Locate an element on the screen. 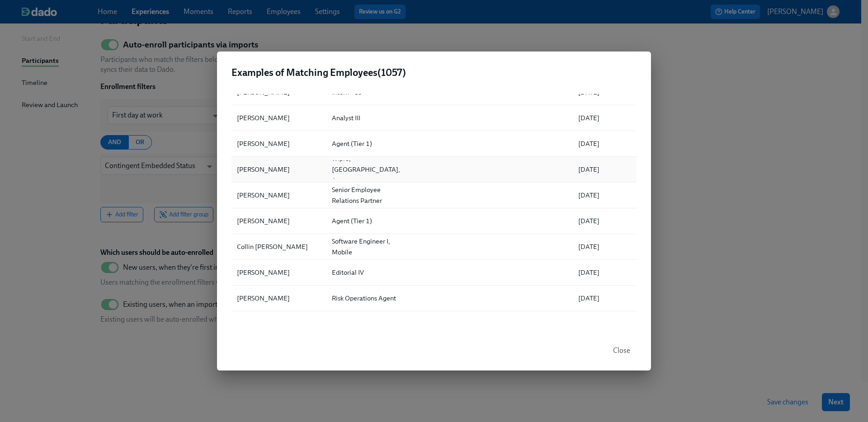  div: Senior Employee Relations Partner is located at coordinates (367, 195).